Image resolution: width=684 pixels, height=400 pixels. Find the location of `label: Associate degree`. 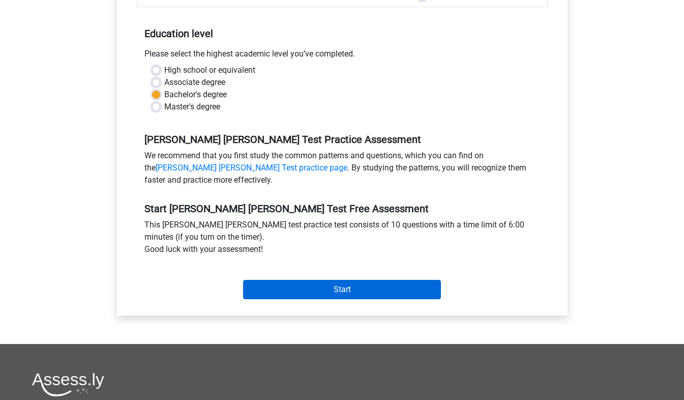

label: Associate degree is located at coordinates (195, 82).